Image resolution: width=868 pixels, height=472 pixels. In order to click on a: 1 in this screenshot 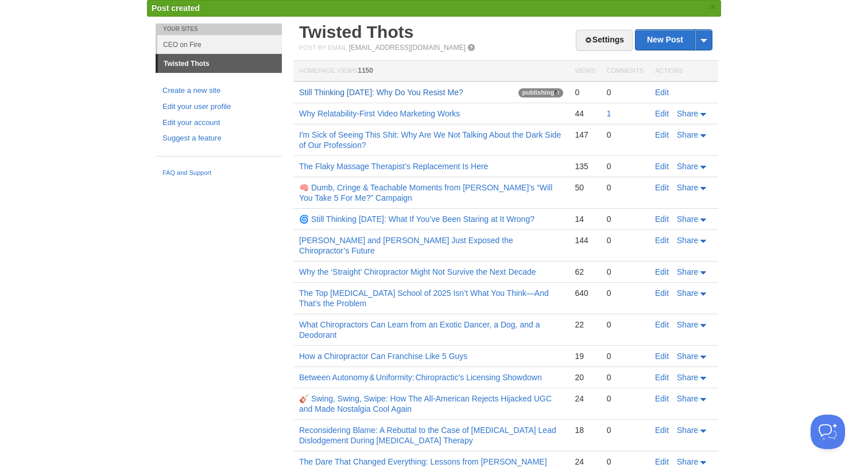, I will do `click(609, 114)`.